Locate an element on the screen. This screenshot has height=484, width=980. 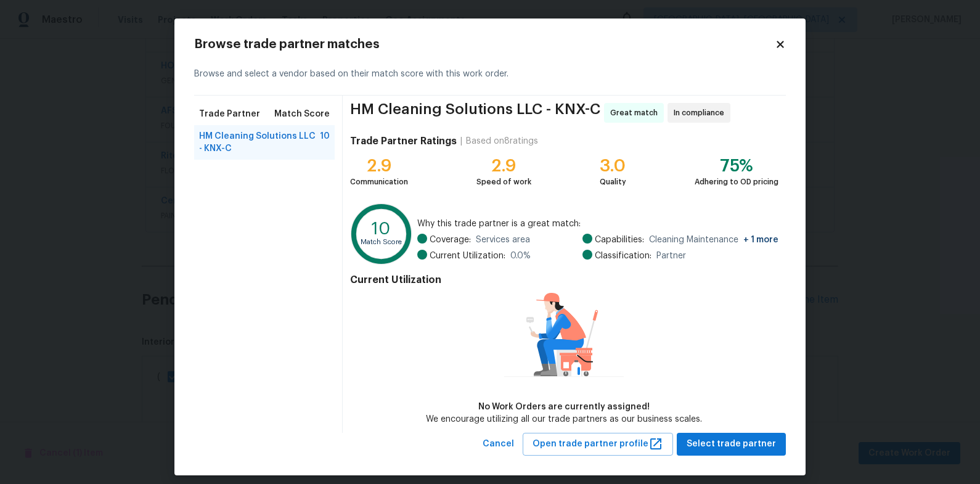
span: Services area is located at coordinates (503, 240).